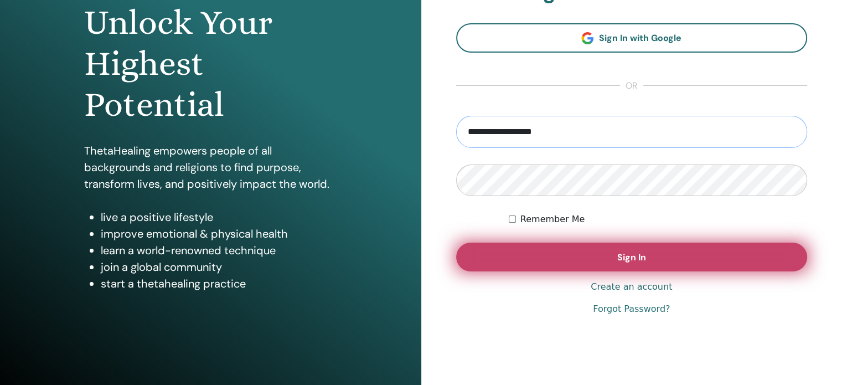 Image resolution: width=842 pixels, height=385 pixels. What do you see at coordinates (219, 267) in the screenshot?
I see `li: join a global community` at bounding box center [219, 267].